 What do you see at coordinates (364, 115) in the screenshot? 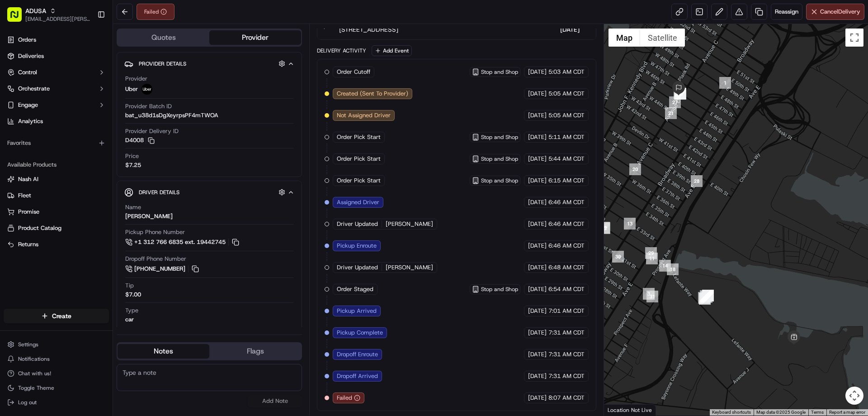
I see `span: Not Assigned Driver` at bounding box center [364, 115].